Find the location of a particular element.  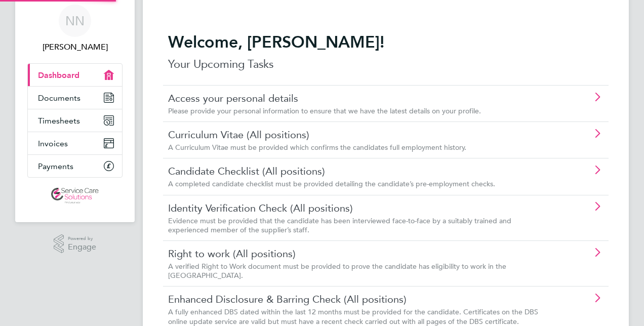

a: Curriculum Vitae (All positions) is located at coordinates (356, 135).